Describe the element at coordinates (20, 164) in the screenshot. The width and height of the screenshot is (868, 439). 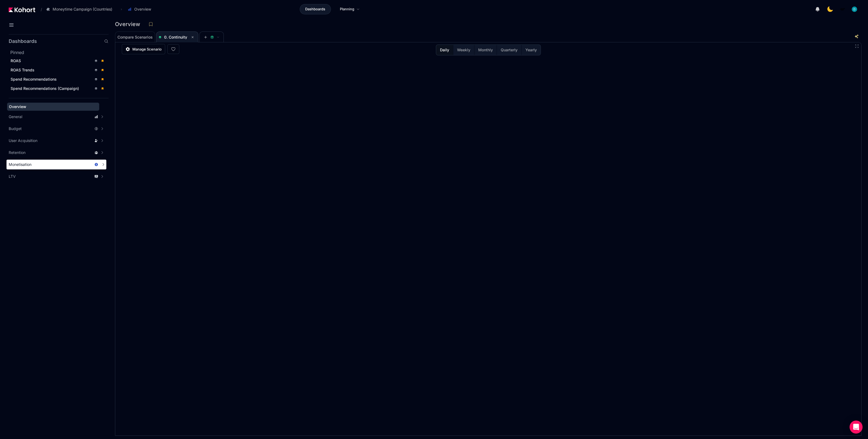
I see `span: Monetisation` at that location.